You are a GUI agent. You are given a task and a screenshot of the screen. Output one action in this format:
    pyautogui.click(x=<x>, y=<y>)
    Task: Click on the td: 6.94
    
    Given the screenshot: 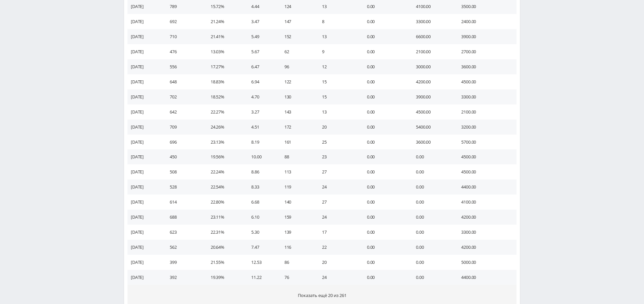 What is the action you would take?
    pyautogui.click(x=261, y=81)
    